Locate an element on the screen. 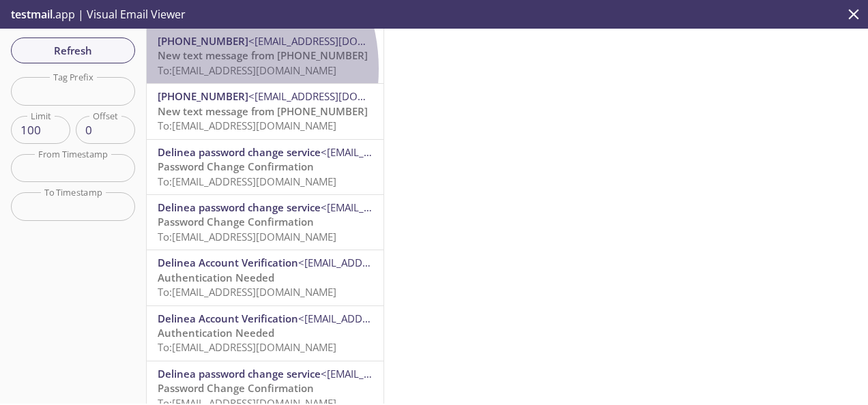 This screenshot has height=405, width=868. span: Refresh is located at coordinates (73, 50).